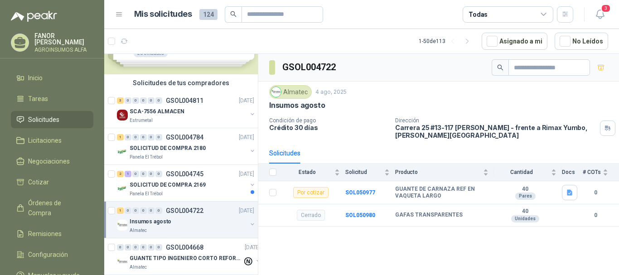 This screenshot has width=619, height=275. What do you see at coordinates (364, 172) in the screenshot?
I see `span: Solicitud` at bounding box center [364, 172].